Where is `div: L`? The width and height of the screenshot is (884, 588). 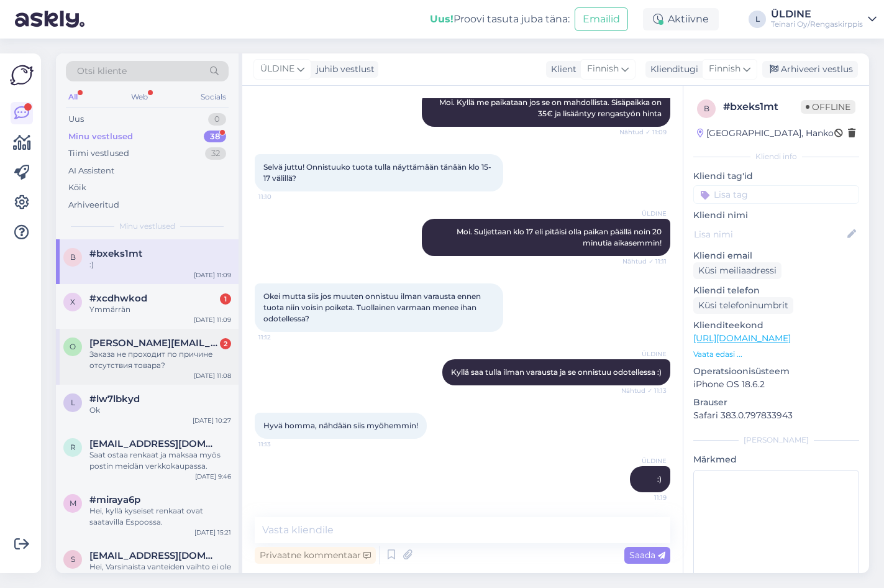 div: L is located at coordinates (757, 19).